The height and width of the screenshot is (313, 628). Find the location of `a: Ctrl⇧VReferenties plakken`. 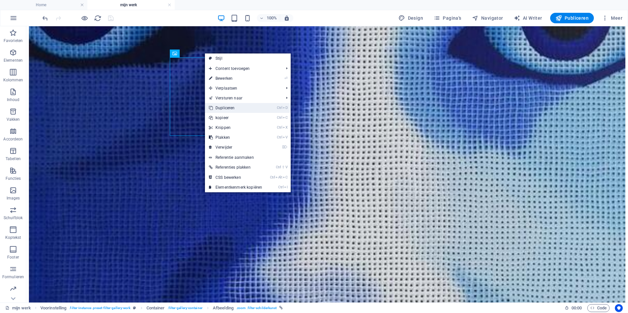

a: Ctrl⇧VReferenties plakken is located at coordinates (235, 167).